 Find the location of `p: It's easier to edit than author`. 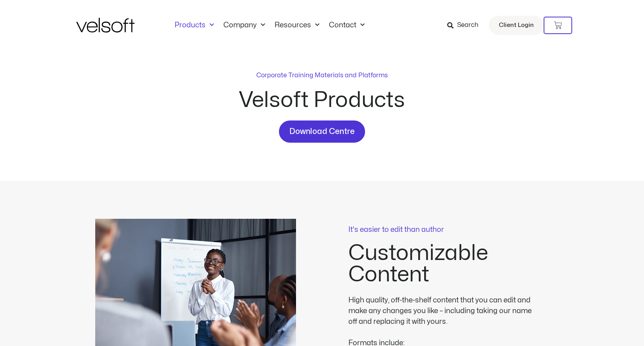

p: It's easier to edit than author is located at coordinates (449, 230).